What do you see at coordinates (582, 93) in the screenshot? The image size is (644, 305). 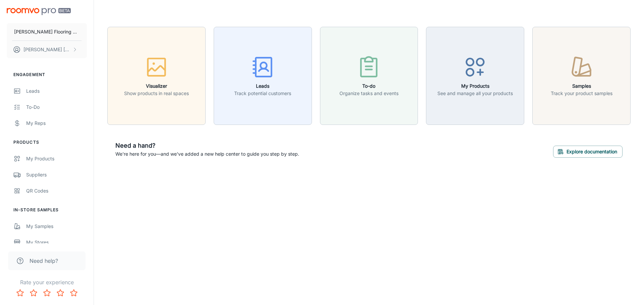 I see `p: Track your product samples` at bounding box center [582, 93].